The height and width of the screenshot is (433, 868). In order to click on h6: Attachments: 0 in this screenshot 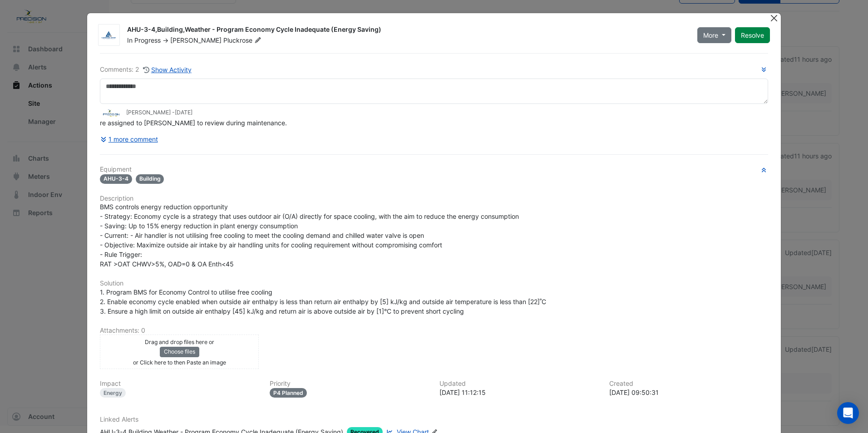, I will do `click(434, 331)`.